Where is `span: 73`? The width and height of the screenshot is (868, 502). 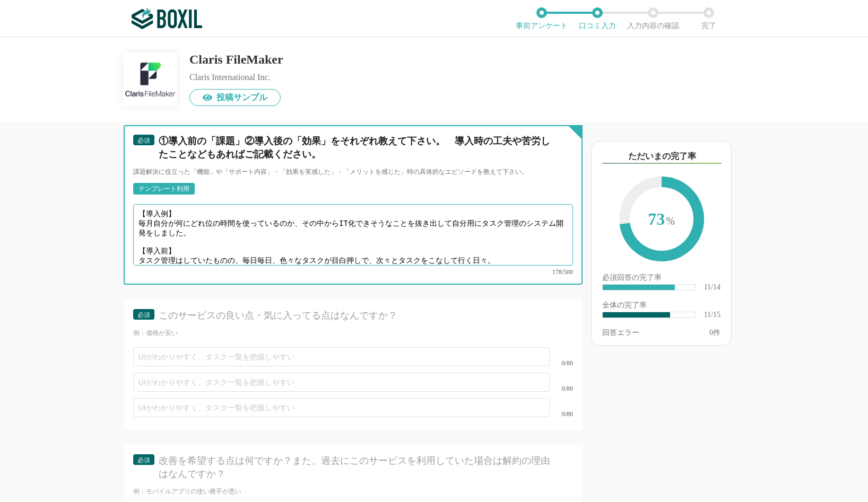
span: 73 is located at coordinates (662, 220).